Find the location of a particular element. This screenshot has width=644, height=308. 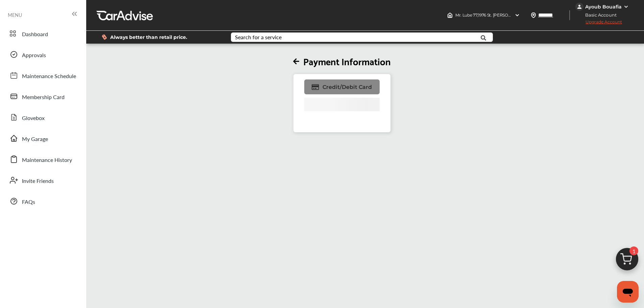

a: Glovebox is located at coordinates (43, 117).